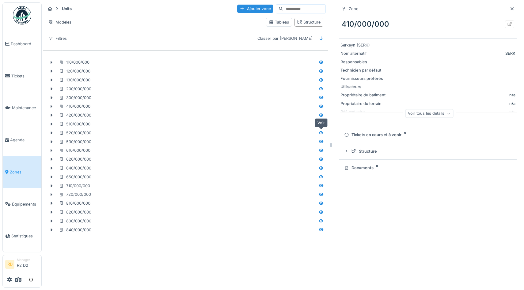 This screenshot has height=290, width=524. Describe the element at coordinates (67, 9) in the screenshot. I see `strong: Units` at that location.